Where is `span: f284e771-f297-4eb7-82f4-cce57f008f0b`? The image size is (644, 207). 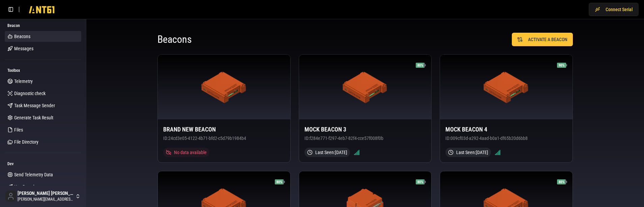 span: f284e771-f297-4eb7-82f4-cce57f008f0b is located at coordinates (346, 138).